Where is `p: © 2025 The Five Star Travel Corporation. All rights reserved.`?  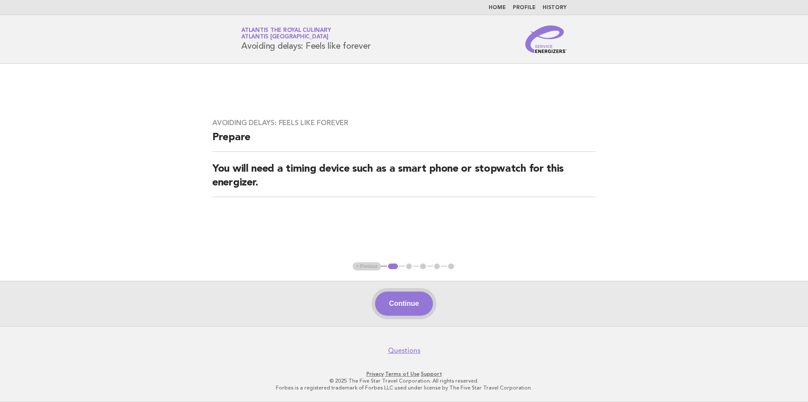 p: © 2025 The Five Star Travel Corporation. All rights reserved. is located at coordinates (404, 381).